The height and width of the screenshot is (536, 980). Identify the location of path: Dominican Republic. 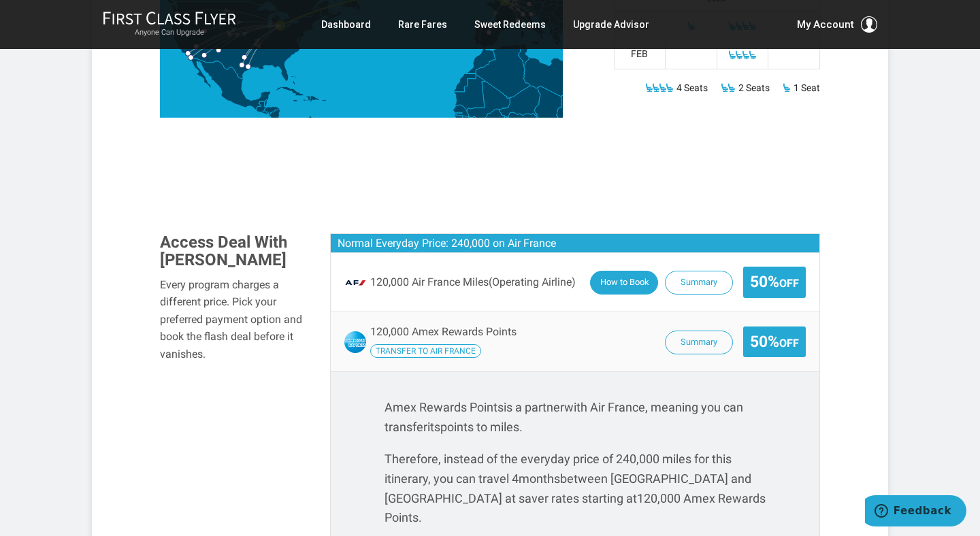
(314, 98).